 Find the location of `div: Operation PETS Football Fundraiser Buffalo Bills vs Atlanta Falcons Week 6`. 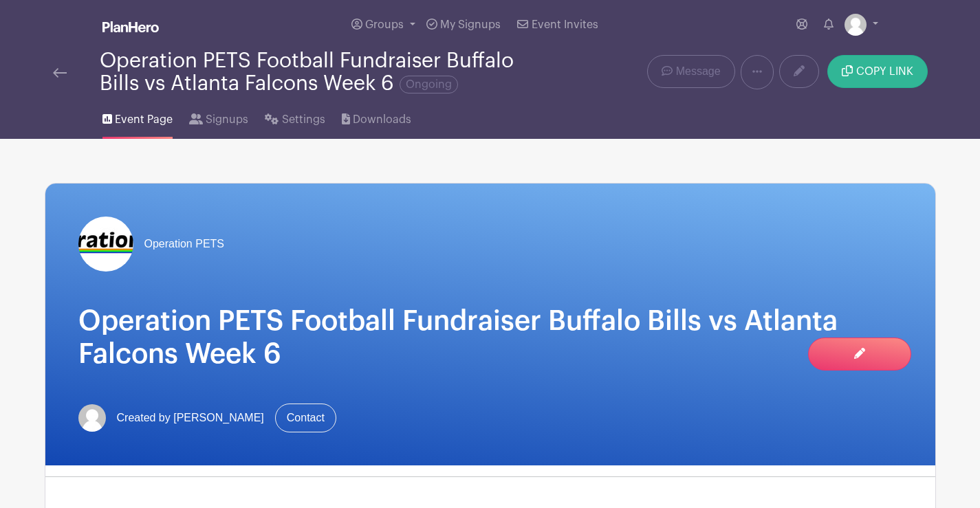

div: Operation PETS Football Fundraiser Buffalo Bills vs Atlanta Falcons Week 6 is located at coordinates (323, 73).